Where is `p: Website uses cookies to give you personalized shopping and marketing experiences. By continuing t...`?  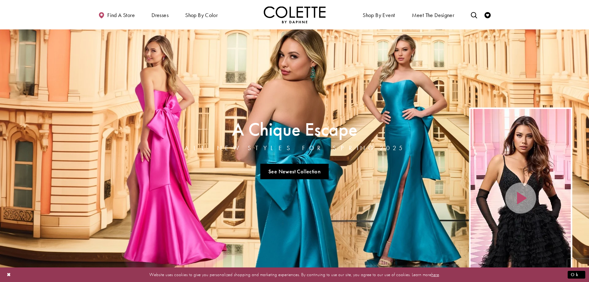 p: Website uses cookies to give you personalized shopping and marketing experiences. By continuing t... is located at coordinates (295, 274).